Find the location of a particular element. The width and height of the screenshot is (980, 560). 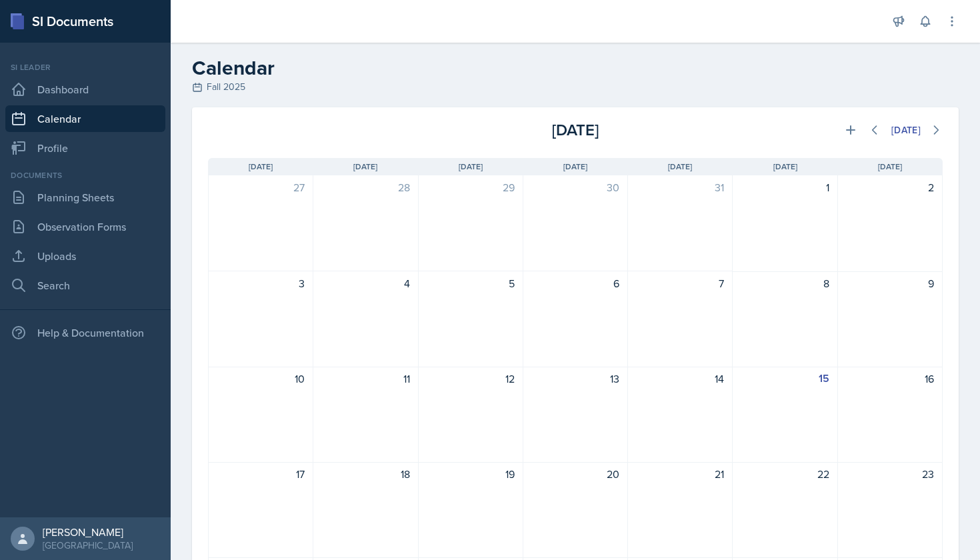

div: Si leader is located at coordinates (85, 67).